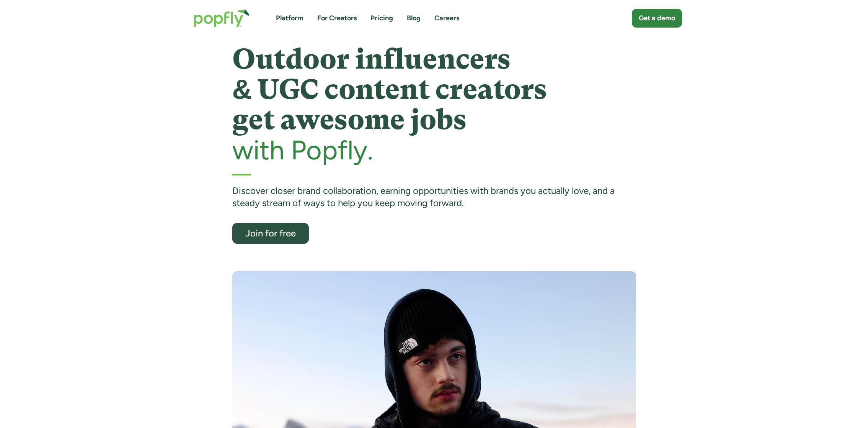 The height and width of the screenshot is (428, 868). Describe the element at coordinates (271, 233) in the screenshot. I see `div: Join for free` at that location.